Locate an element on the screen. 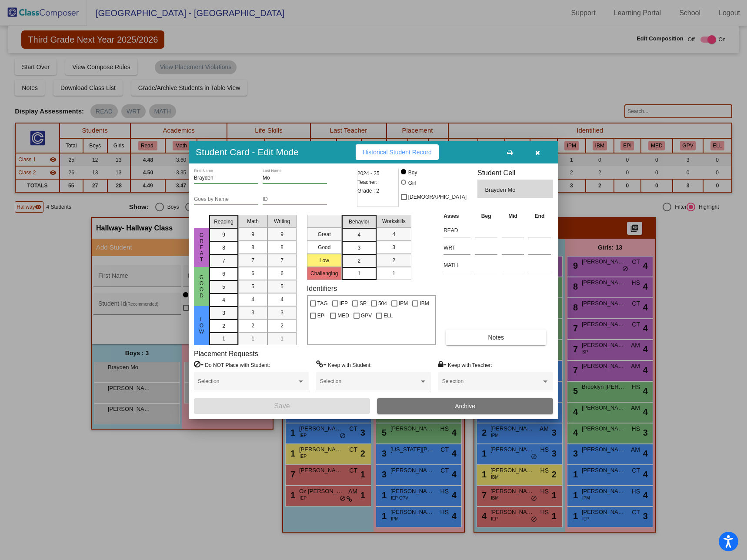 This screenshot has height=560, width=747. div: Boy is located at coordinates (413, 173).